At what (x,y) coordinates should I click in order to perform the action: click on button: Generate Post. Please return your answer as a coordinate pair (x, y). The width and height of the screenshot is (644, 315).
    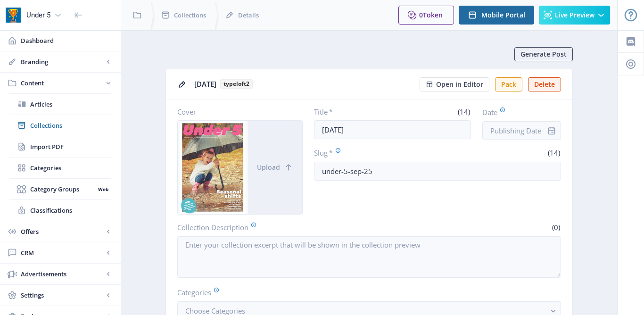
    Looking at the image, I should click on (544, 54).